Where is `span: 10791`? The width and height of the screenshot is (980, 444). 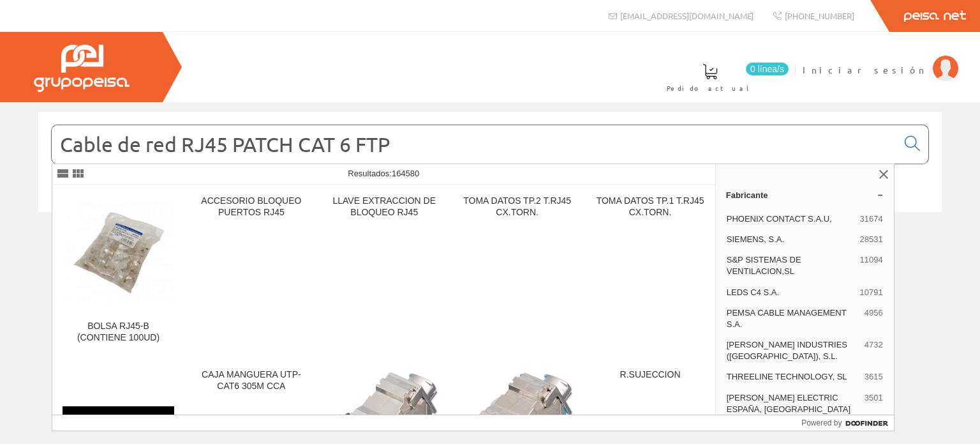 span: 10791 is located at coordinates (871, 292).